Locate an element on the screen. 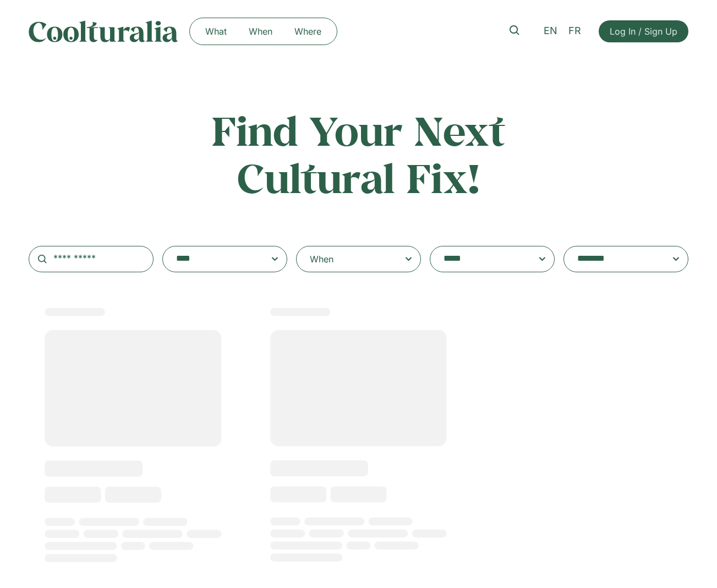  span: EN is located at coordinates (550, 31).